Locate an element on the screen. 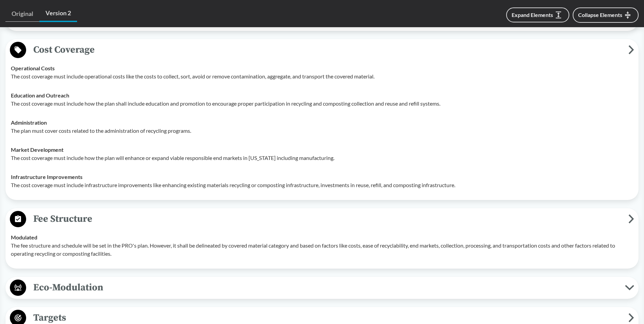  strong: Market Development is located at coordinates (37, 149).